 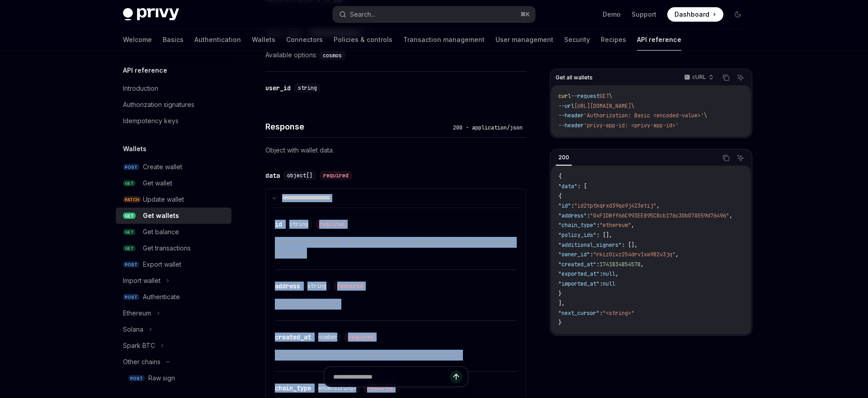 What do you see at coordinates (363, 40) in the screenshot?
I see `a: Policies & controls` at bounding box center [363, 40].